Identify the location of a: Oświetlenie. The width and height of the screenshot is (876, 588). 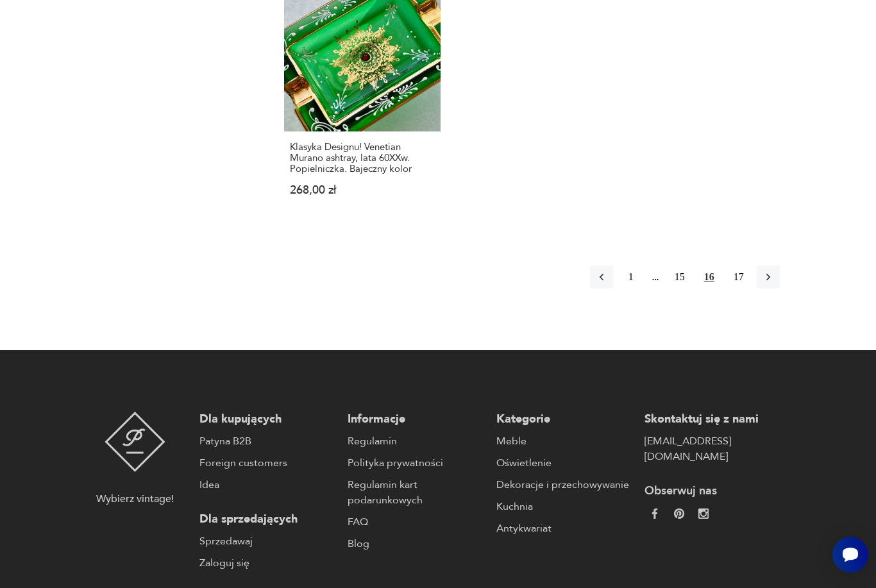
(564, 463).